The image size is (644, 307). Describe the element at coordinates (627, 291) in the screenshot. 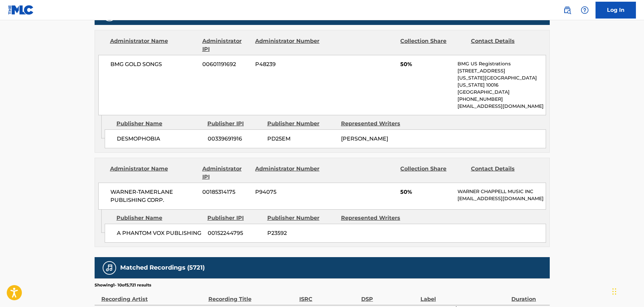

I see `div: Chat Widget` at that location.